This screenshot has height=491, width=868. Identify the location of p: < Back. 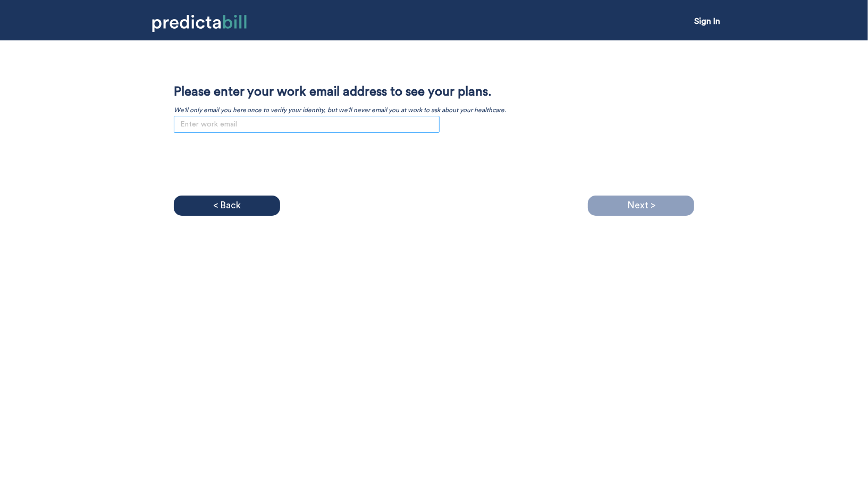
(227, 206).